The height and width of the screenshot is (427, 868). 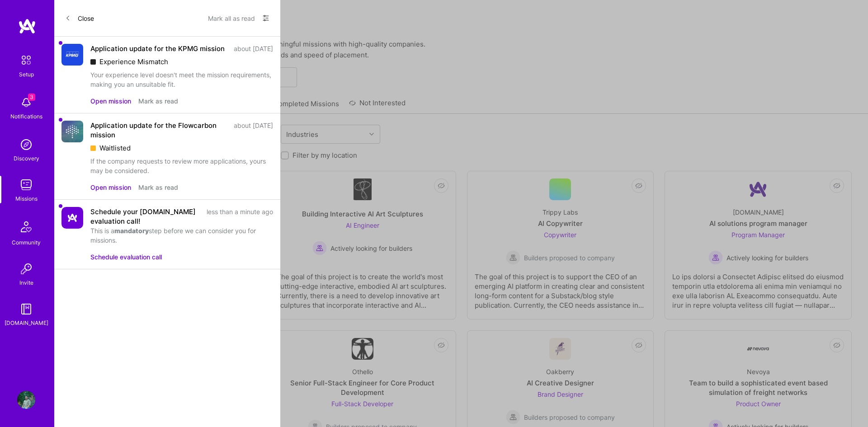 I want to click on div: Application update for the KPMG mission, so click(x=157, y=49).